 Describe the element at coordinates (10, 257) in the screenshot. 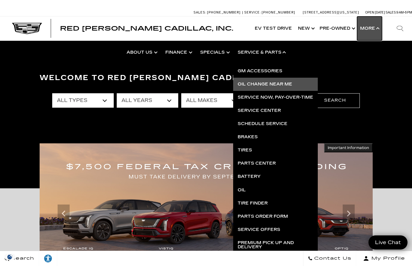

I see `section: Click to Open Cookie Consent Modal` at that location.